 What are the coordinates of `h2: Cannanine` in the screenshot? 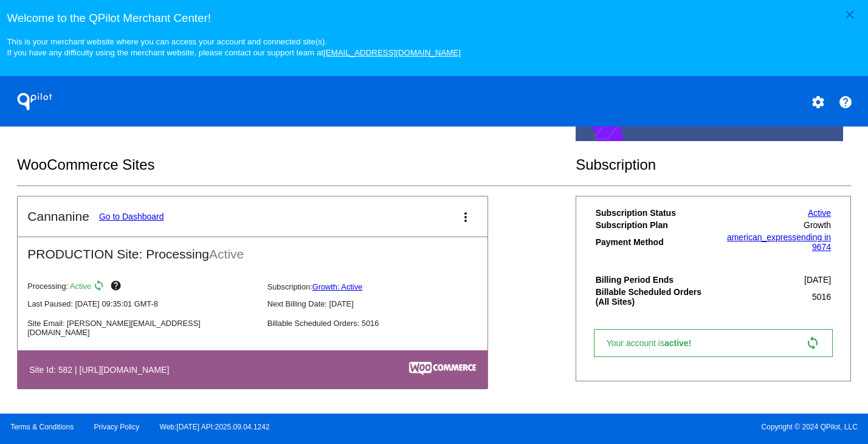 It's located at (59, 216).